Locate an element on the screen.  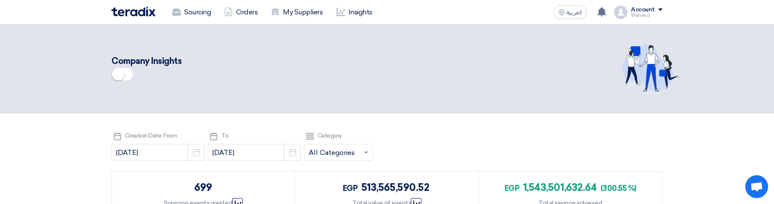
div: Open chat is located at coordinates (757, 186).